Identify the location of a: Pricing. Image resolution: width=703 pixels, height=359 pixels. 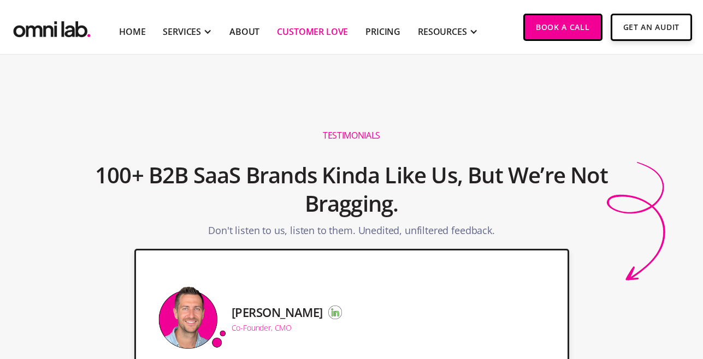
(383, 32).